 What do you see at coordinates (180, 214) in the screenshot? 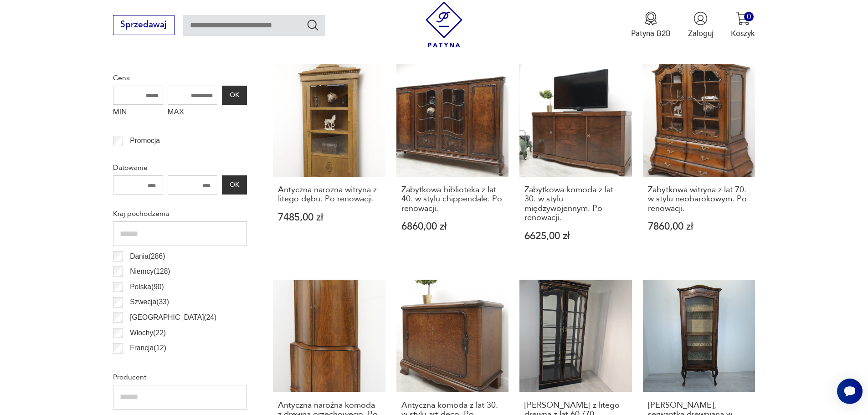
I see `p: Kraj pochodzenia` at bounding box center [180, 214].